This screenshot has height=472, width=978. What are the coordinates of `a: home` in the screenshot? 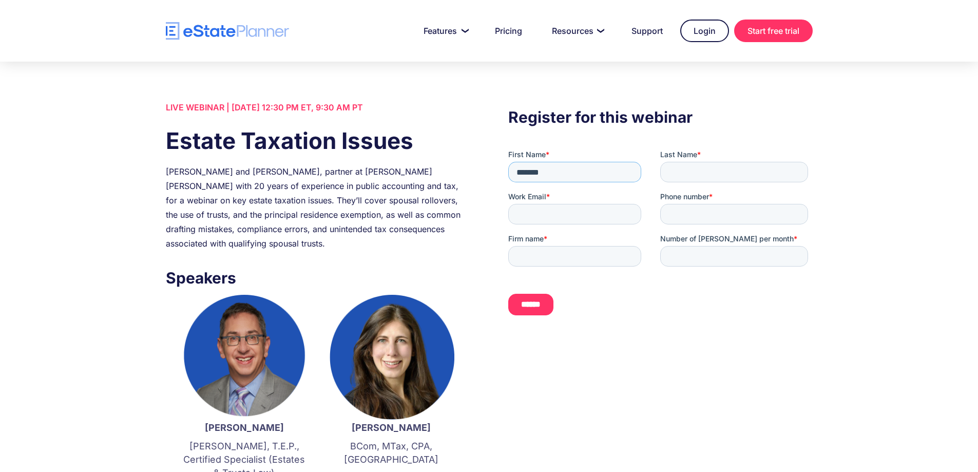 It's located at (228, 31).